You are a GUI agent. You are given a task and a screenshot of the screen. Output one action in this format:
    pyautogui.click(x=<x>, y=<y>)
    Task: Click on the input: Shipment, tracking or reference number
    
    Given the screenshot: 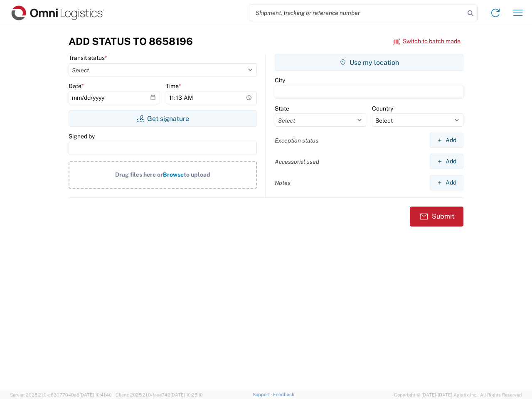 What is the action you would take?
    pyautogui.click(x=357, y=13)
    